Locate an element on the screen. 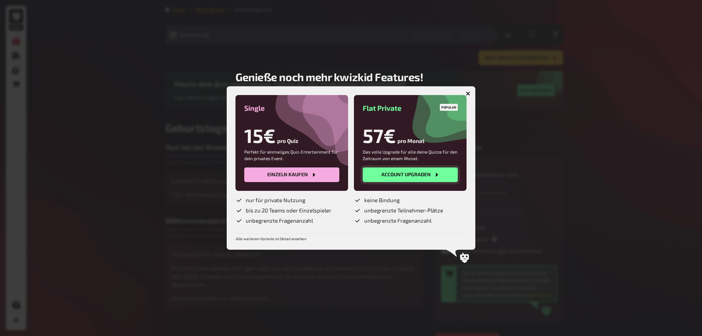 Image resolution: width=702 pixels, height=336 pixels. p: Perfekt für einmaliges Quiz-Entertainment für dein privates Event. is located at coordinates (292, 155).